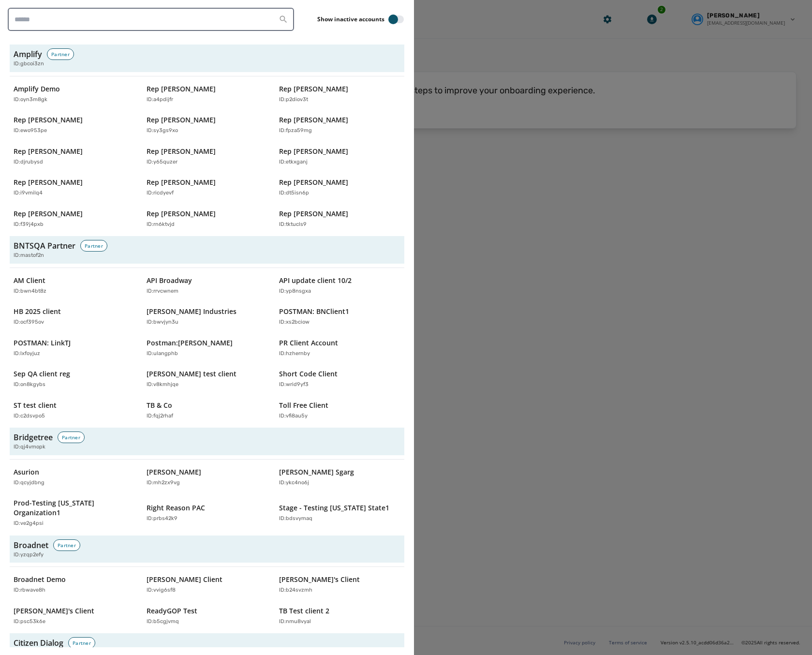 This screenshot has width=812, height=655. Describe the element at coordinates (74, 316) in the screenshot. I see `button: HB 2025 clientID:ocf395ov` at that location.